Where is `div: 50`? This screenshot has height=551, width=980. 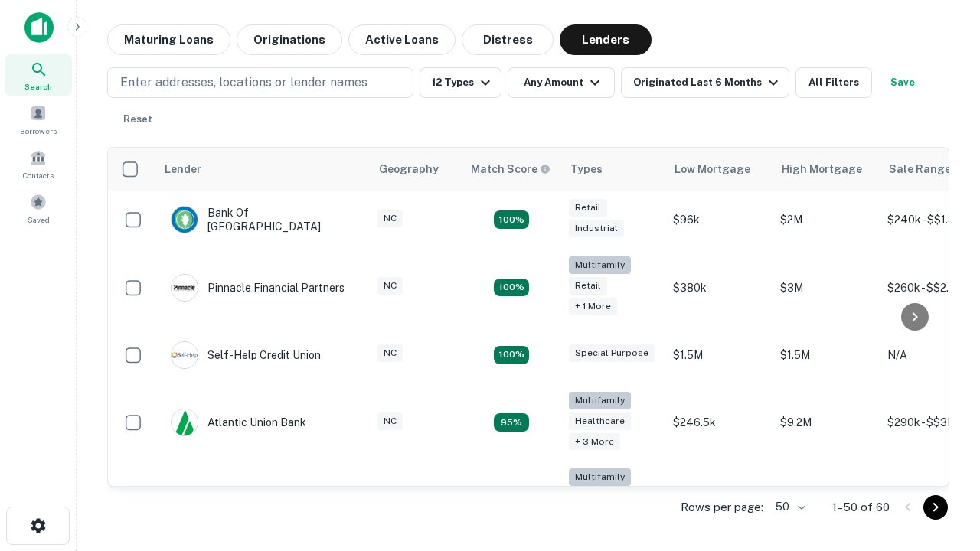
div: 50 is located at coordinates (788, 506).